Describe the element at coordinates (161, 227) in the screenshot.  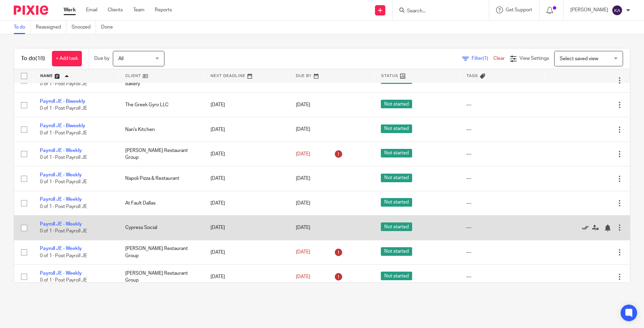
I see `td: Cypress Social` at that location.